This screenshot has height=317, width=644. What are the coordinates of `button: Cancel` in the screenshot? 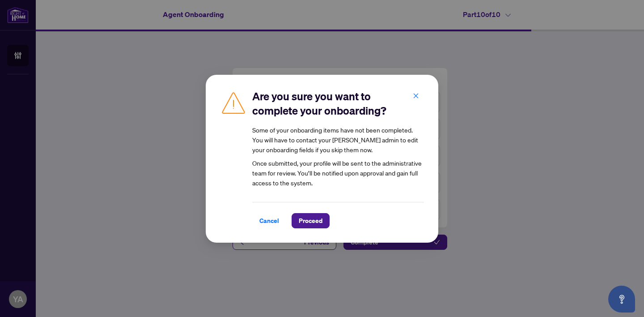 It's located at (269, 221).